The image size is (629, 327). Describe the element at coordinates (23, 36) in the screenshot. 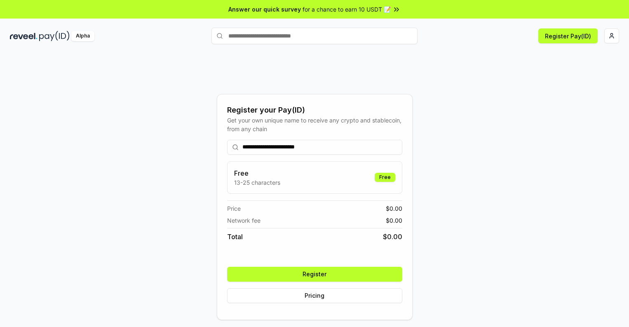

I see `img: reveel_dark` at that location.